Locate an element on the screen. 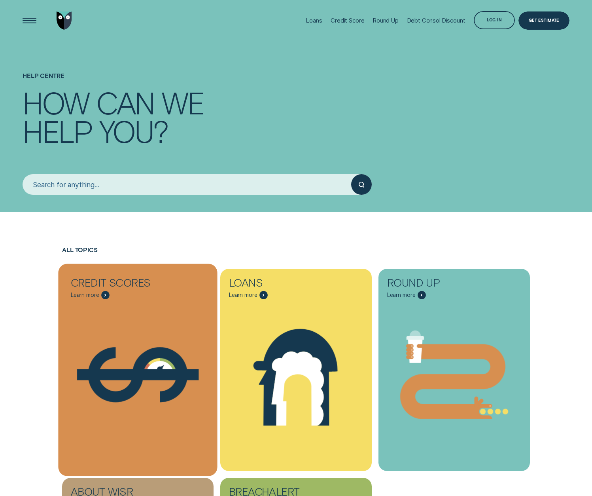  div: we is located at coordinates (183, 102).